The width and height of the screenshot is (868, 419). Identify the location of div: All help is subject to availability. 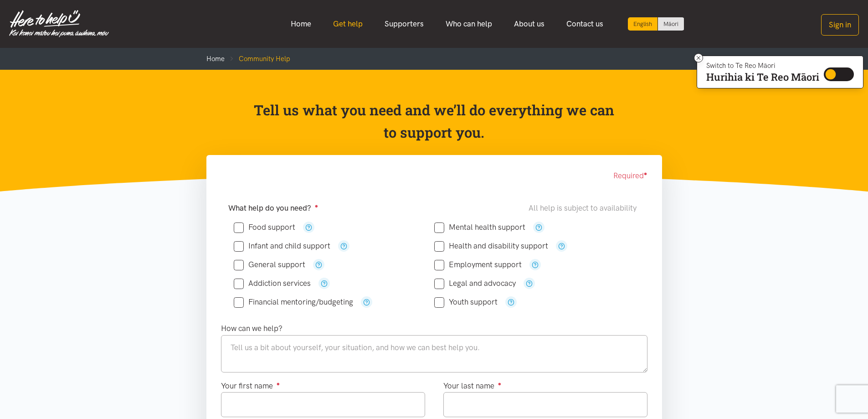
(584, 208).